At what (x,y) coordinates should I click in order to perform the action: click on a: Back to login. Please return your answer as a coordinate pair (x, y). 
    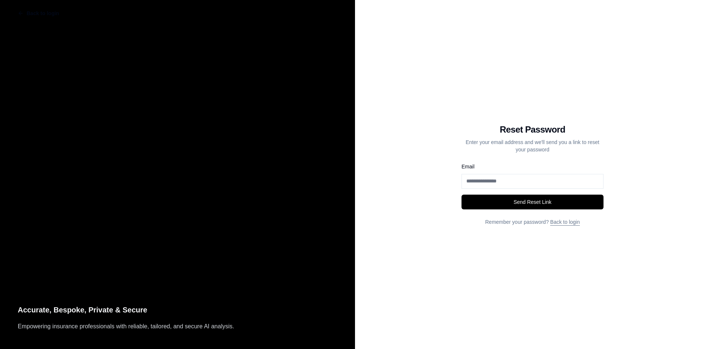
    Looking at the image, I should click on (565, 222).